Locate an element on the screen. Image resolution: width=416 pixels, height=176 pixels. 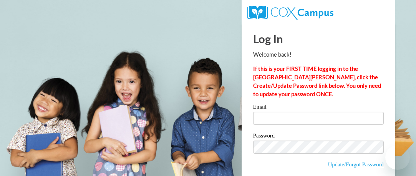
h1: Log In is located at coordinates (319, 38).